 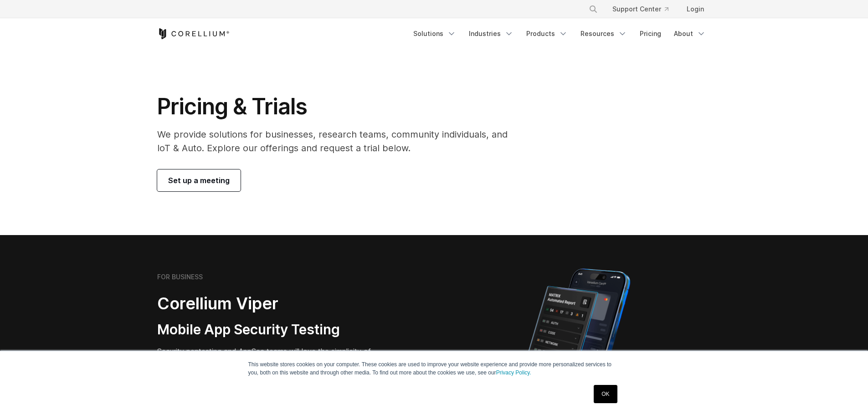 I want to click on a: About, so click(x=690, y=34).